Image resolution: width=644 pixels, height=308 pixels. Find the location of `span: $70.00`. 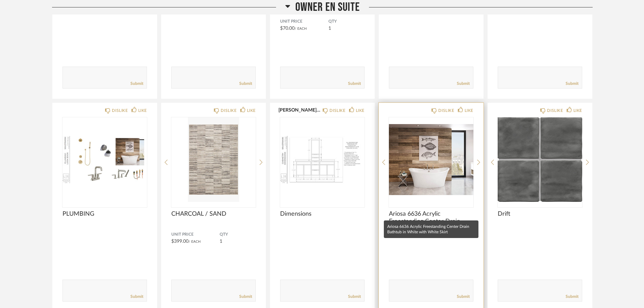

span: $70.00 is located at coordinates (287, 28).